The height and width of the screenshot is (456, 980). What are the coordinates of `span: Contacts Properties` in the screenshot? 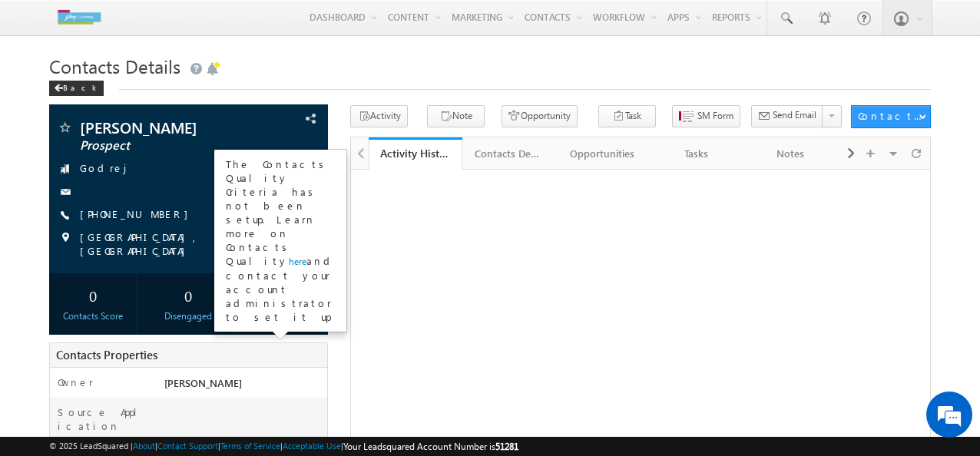 It's located at (106, 355).